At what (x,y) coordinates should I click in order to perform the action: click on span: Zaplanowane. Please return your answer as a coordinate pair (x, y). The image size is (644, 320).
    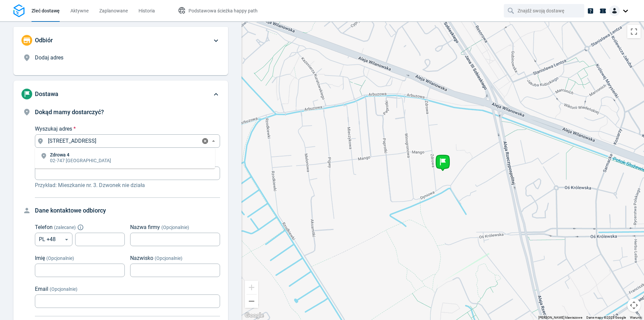
    Looking at the image, I should click on (113, 11).